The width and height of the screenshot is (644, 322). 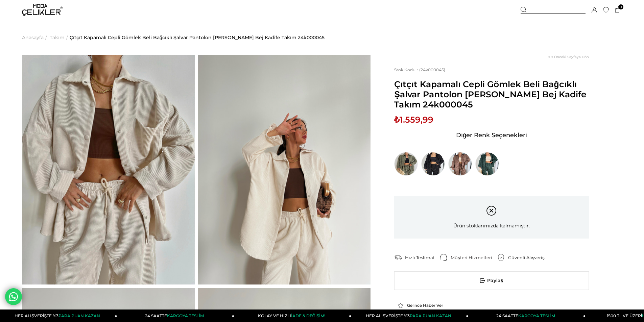 What do you see at coordinates (501, 257) in the screenshot?
I see `img: security.png` at bounding box center [501, 257].